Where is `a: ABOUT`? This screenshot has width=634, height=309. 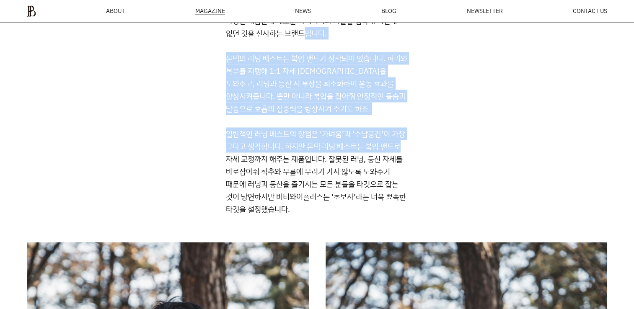
a: ABOUT is located at coordinates (115, 11).